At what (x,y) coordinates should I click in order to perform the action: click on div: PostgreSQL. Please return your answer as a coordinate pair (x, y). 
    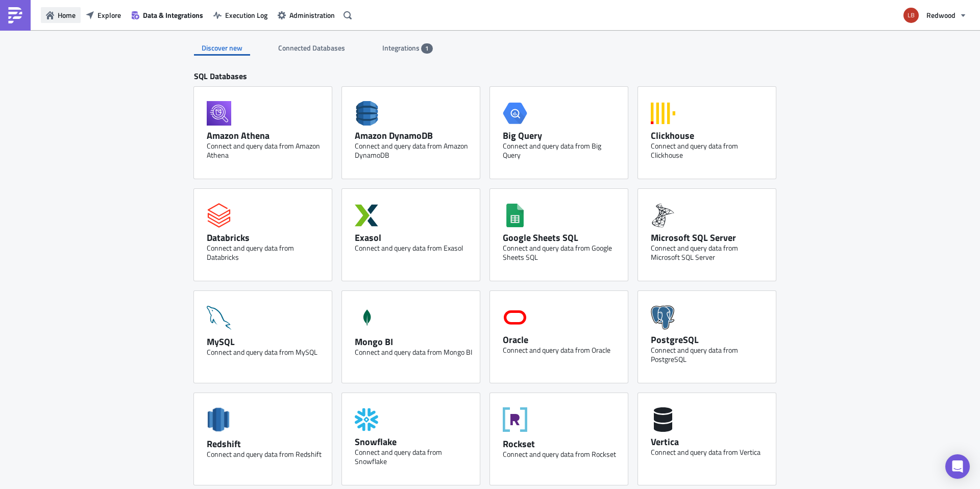
    Looking at the image, I should click on (710, 340).